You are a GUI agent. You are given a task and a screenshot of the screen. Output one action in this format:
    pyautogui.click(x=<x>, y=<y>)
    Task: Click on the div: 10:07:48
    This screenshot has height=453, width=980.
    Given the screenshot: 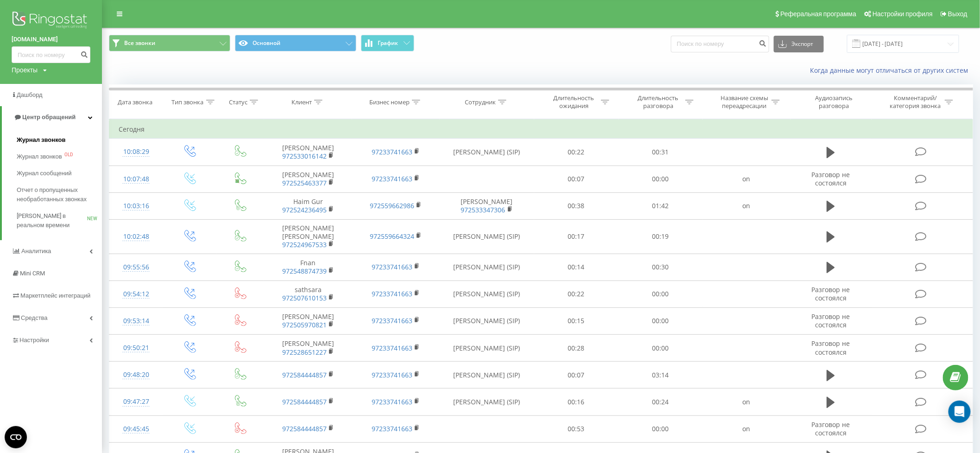 What is the action you would take?
    pyautogui.click(x=136, y=179)
    